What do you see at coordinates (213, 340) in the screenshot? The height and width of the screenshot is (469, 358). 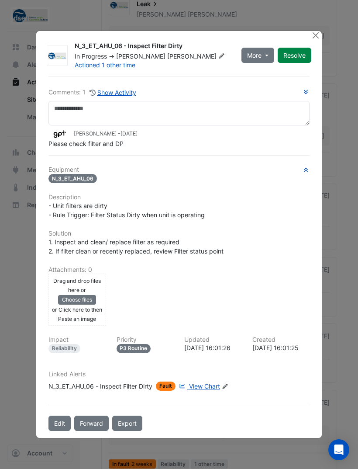 I see `h6: Updated` at bounding box center [213, 340].